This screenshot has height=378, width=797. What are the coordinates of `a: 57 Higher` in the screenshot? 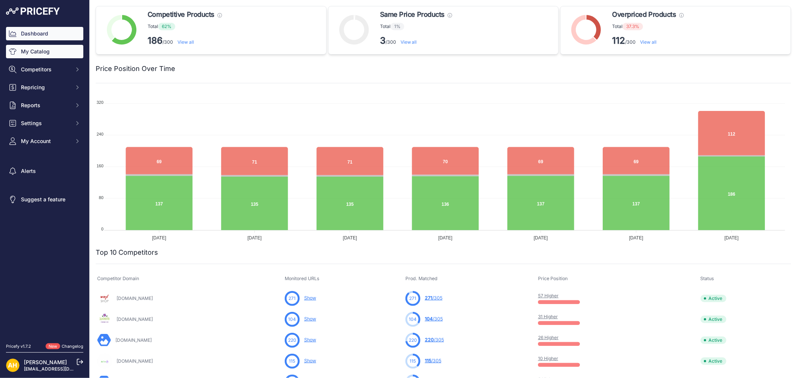 It's located at (548, 296).